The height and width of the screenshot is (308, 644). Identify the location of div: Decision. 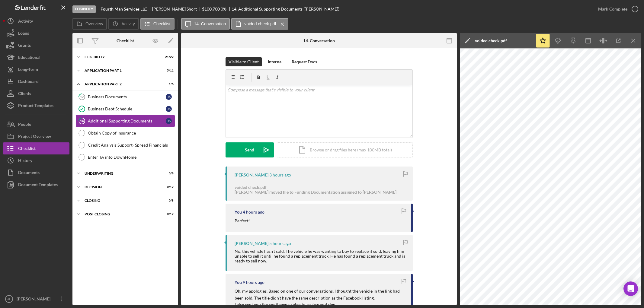
(121, 187).